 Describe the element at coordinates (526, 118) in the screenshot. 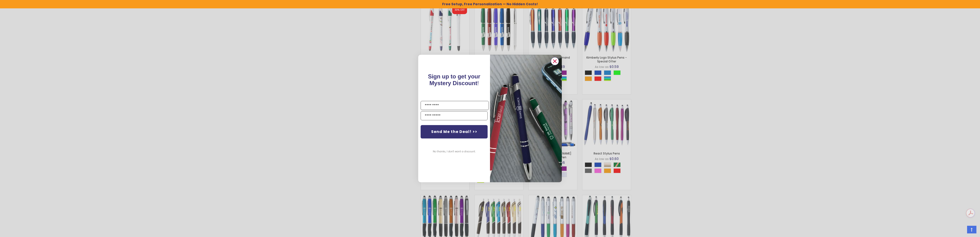

I see `img: pop-up-image` at that location.